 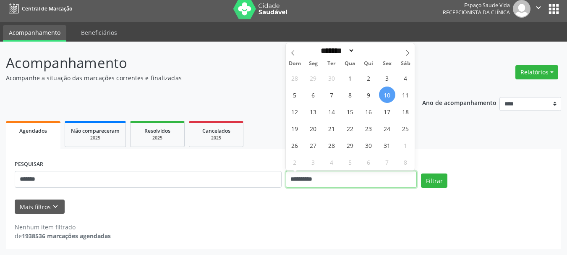 I want to click on span: Qua, so click(x=350, y=63).